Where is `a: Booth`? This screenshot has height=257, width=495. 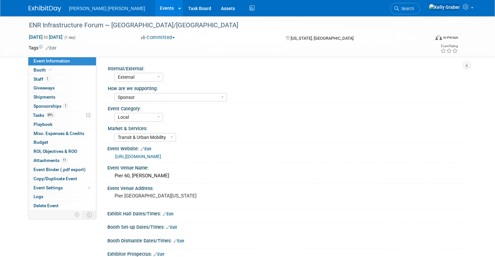
a: Booth is located at coordinates (62, 70).